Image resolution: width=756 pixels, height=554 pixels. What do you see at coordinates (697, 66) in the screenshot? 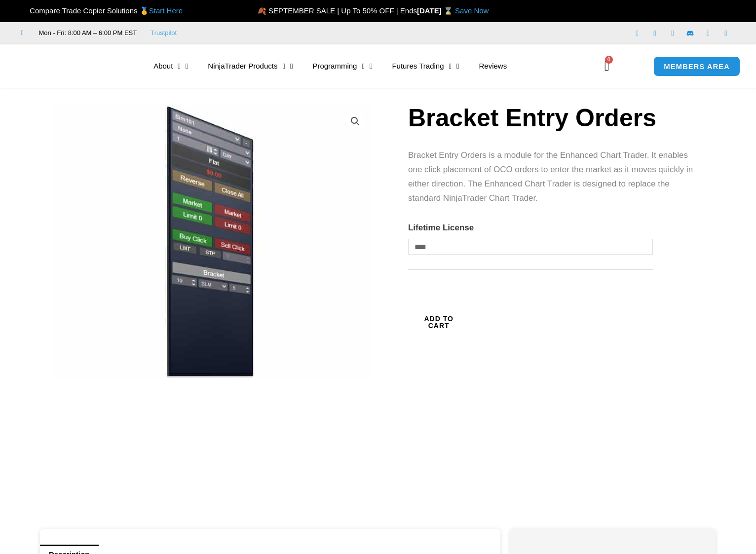
I see `a: MEMBERS AREA` at bounding box center [697, 66].